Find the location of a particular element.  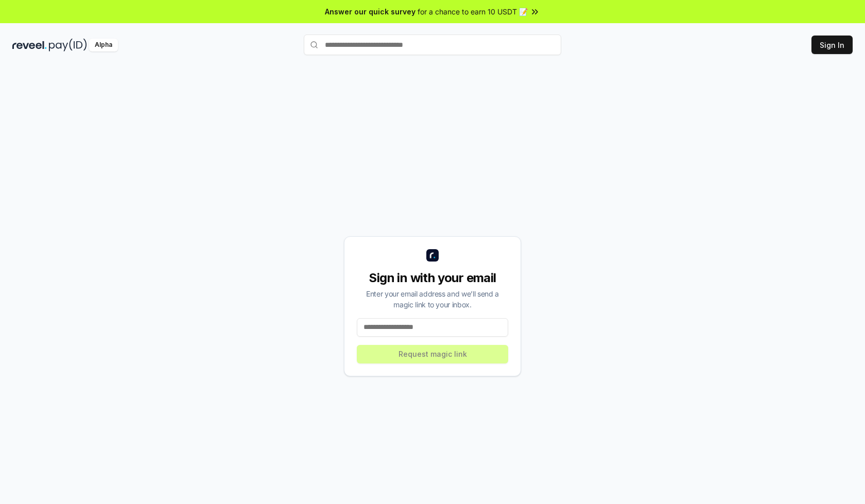

button: Sign In is located at coordinates (832, 45).